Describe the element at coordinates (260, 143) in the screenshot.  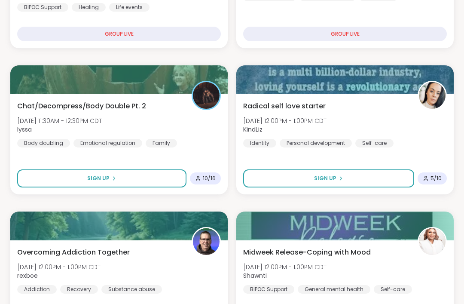
I see `div: Identity` at that location.